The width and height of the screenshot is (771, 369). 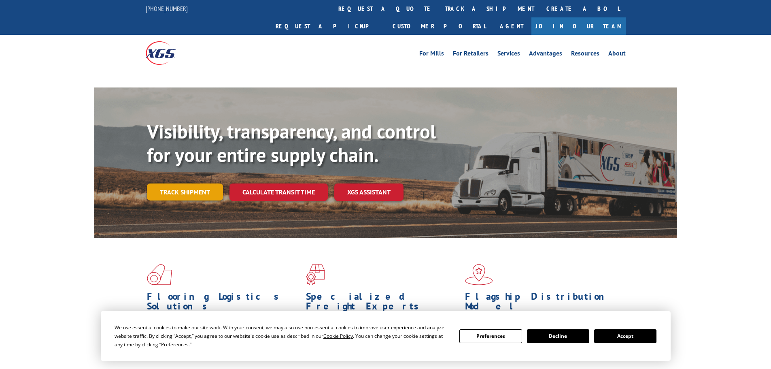 I want to click on button: Preferences, so click(x=491, y=336).